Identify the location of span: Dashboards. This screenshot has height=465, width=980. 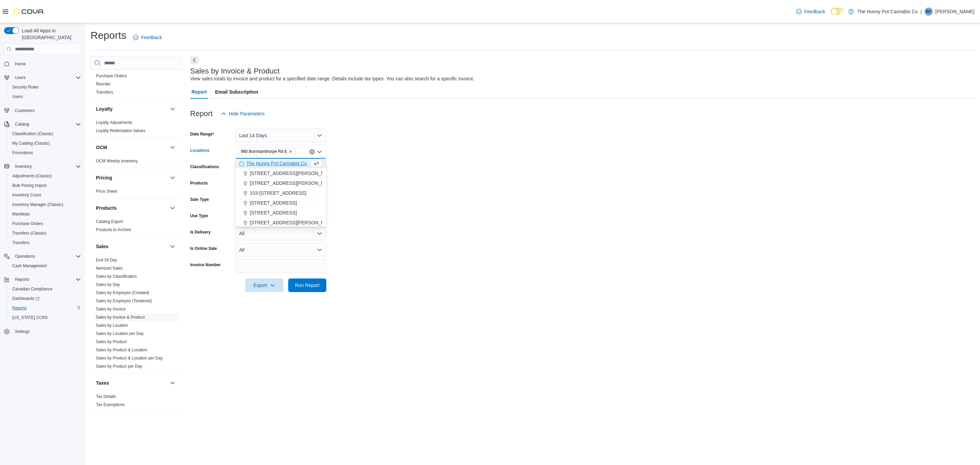
(26, 299).